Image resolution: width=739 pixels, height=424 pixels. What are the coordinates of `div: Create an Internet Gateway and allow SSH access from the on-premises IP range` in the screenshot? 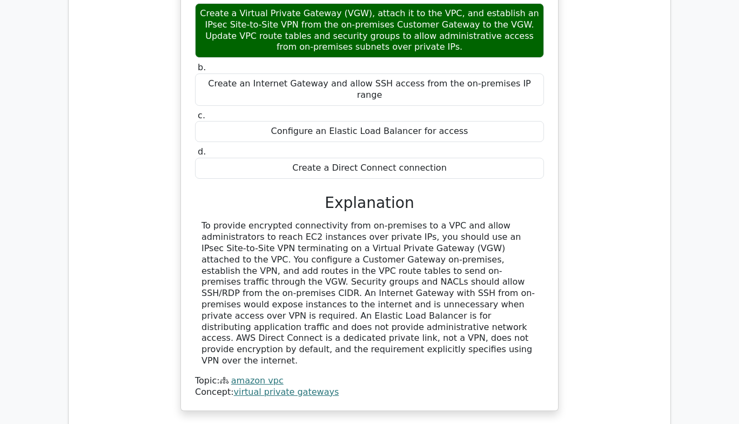 It's located at (369, 90).